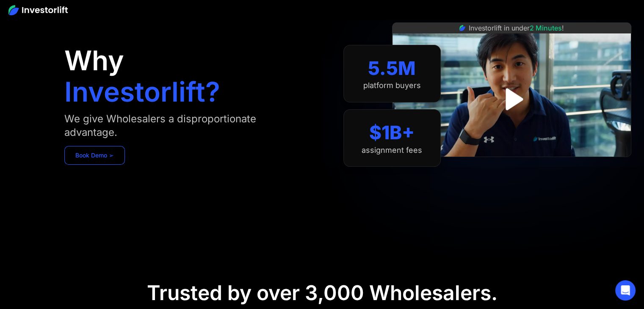 The height and width of the screenshot is (309, 644). I want to click on div: Investorlift in under !, so click(517, 28).